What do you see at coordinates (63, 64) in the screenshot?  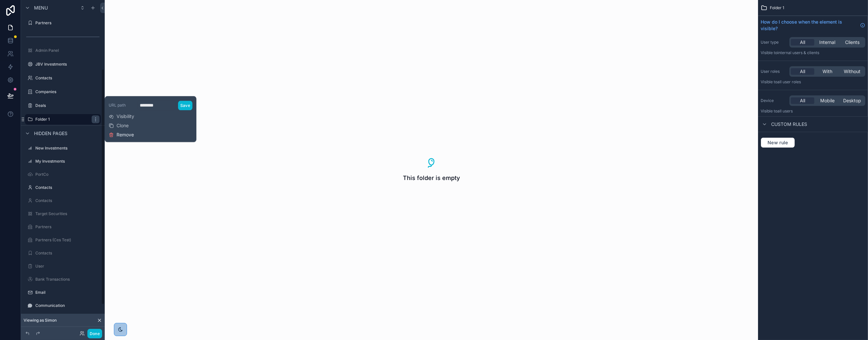 I see `a: JBV Investments` at bounding box center [63, 64].